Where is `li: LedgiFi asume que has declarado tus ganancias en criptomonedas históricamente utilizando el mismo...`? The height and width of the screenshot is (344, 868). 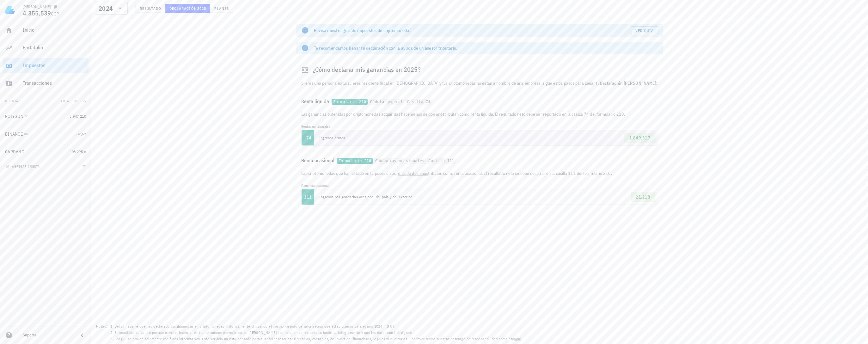
li: LedgiFi asume que has declarado tus ganancias en criptomonedas históricamente utilizando el mismo... is located at coordinates (318, 326).